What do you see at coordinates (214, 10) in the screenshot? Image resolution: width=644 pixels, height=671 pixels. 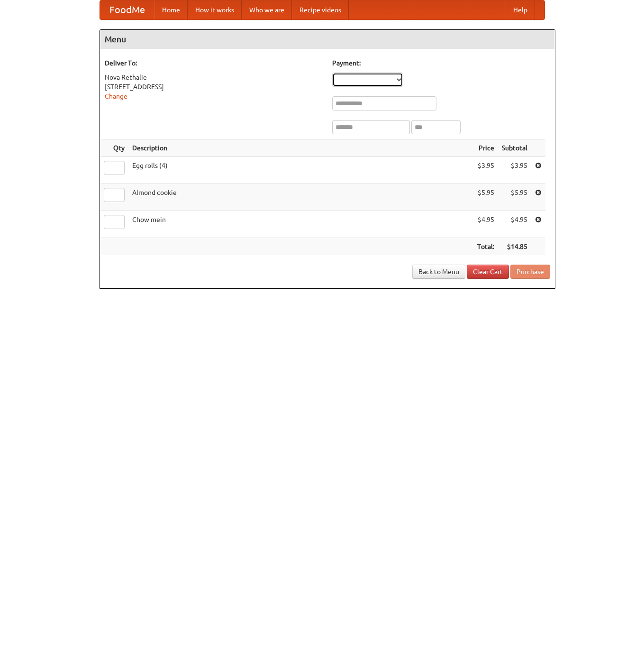 I see `a: How it works` at bounding box center [214, 10].